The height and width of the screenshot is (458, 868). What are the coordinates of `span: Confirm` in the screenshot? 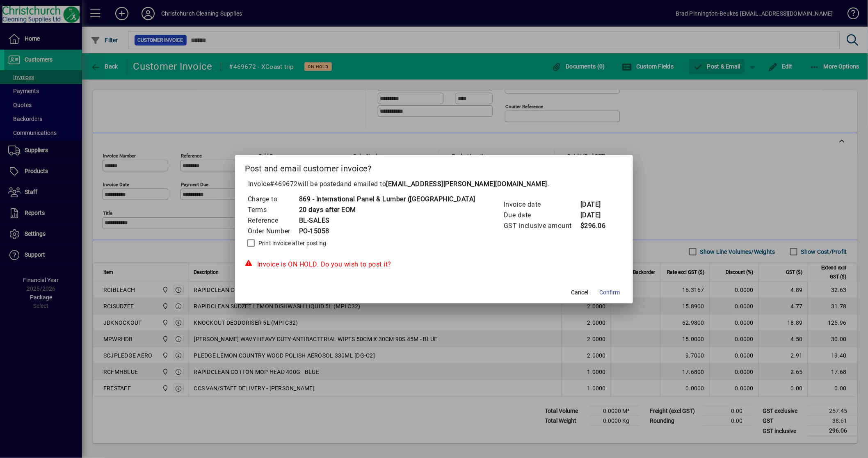 It's located at (609, 292).